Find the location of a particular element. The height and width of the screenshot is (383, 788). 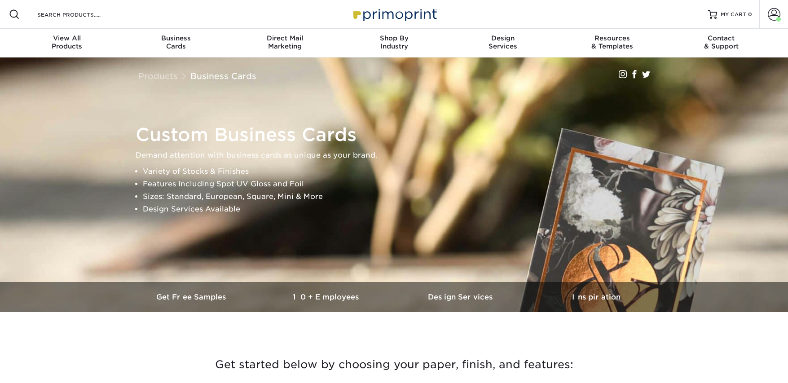

span: Resources is located at coordinates (612, 38).